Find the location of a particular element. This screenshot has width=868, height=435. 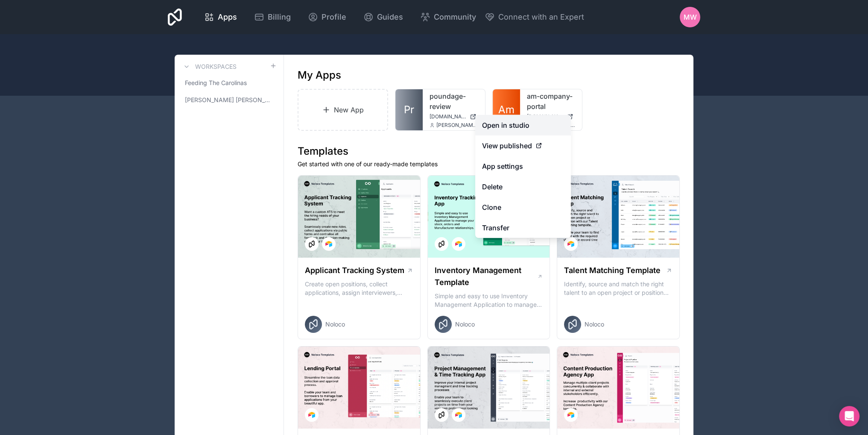

span: Apps is located at coordinates (227, 17).